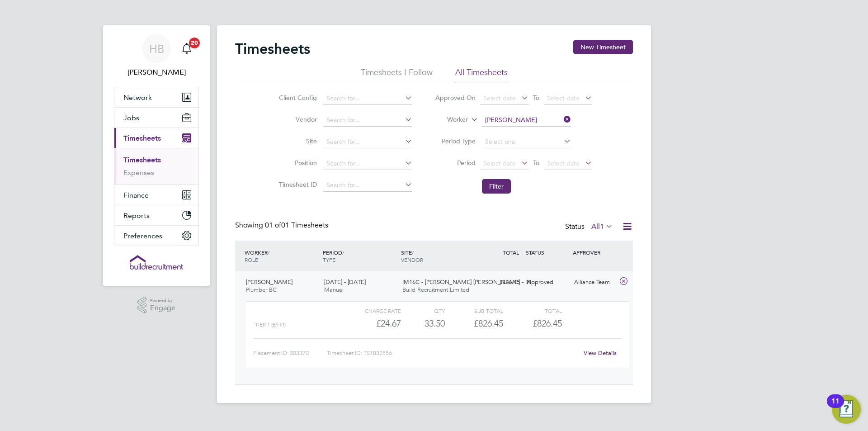 This screenshot has height=431, width=868. Describe the element at coordinates (156, 235) in the screenshot. I see `button: Preferences` at that location.